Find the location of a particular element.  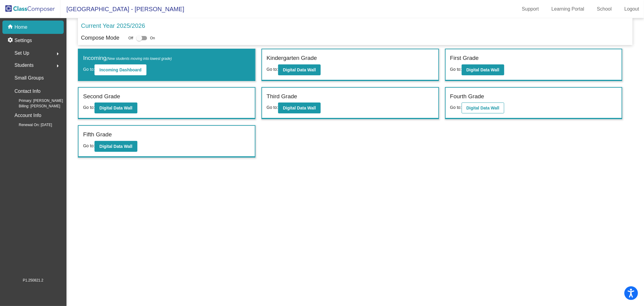

p: Account Info is located at coordinates (28, 116).